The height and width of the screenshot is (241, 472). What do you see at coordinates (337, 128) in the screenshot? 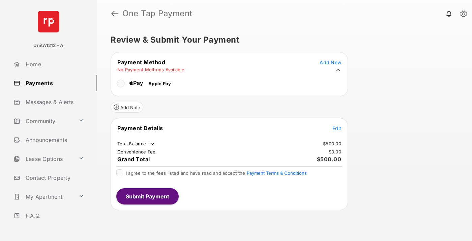
I see `button: Edit` at bounding box center [337, 128].